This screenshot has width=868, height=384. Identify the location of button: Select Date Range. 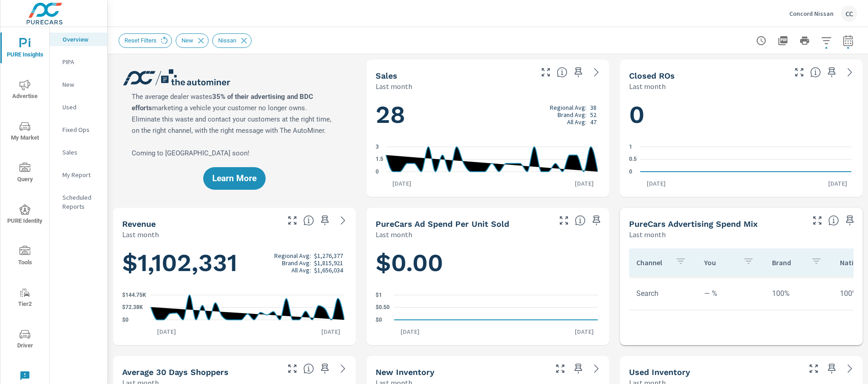
(848, 40).